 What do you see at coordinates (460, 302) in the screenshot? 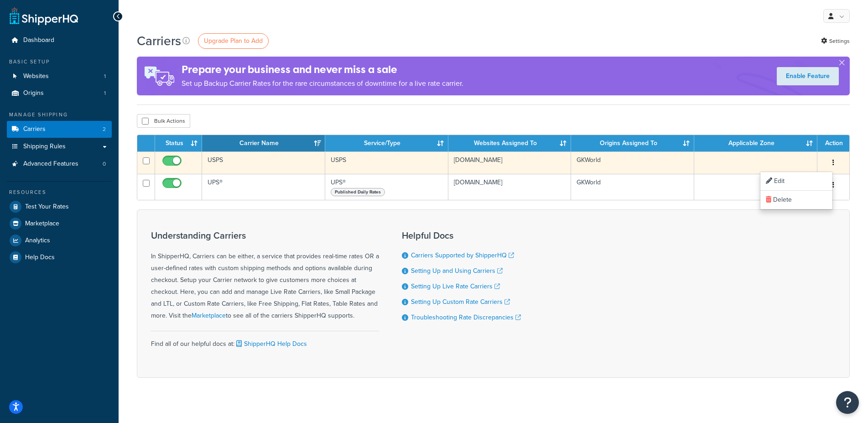
I see `a: Setting Up Custom Rate Carriers` at bounding box center [460, 302].